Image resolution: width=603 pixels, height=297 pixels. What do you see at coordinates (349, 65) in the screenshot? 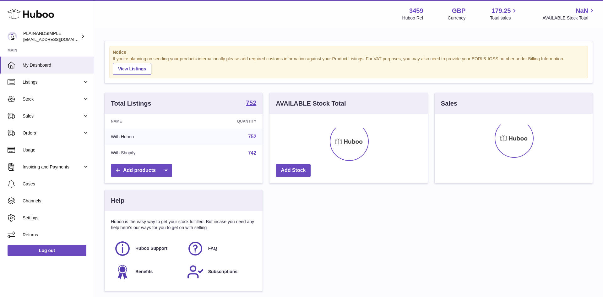
I see `div: If you're planning on sending your products internationally please add required customs informati...` at bounding box center [349, 65].